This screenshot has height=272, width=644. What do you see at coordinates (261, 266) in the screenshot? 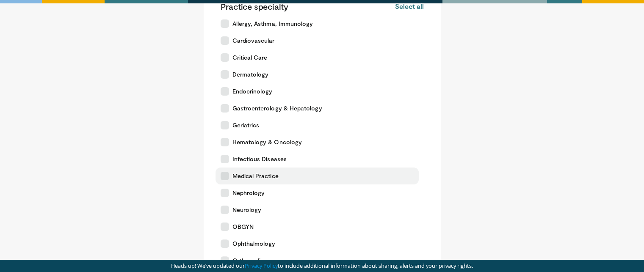
I see `a: Privacy Policy` at bounding box center [261, 266].